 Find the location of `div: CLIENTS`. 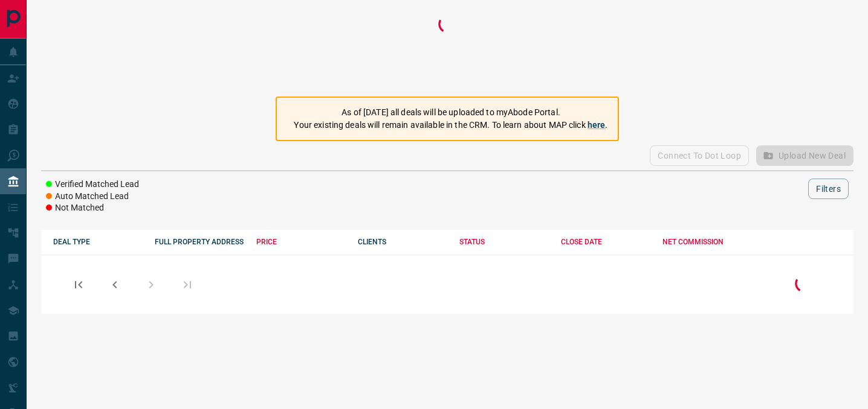

div: CLIENTS is located at coordinates (402, 242).